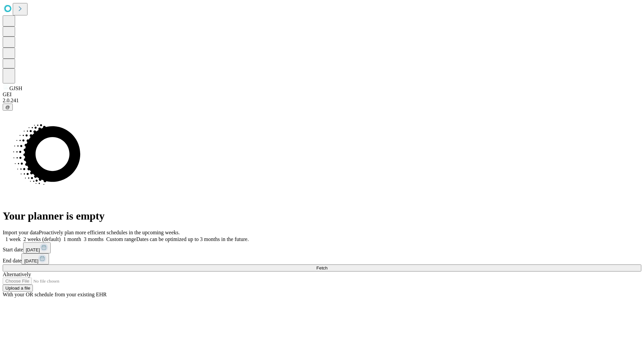 This screenshot has height=362, width=644. What do you see at coordinates (93, 239) in the screenshot?
I see `span: 3 months` at bounding box center [93, 239].